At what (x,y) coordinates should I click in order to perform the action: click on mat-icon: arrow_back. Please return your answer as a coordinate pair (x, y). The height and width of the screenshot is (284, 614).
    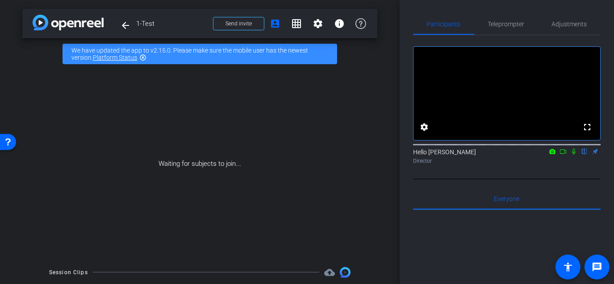
    Looking at the image, I should click on (125, 25).